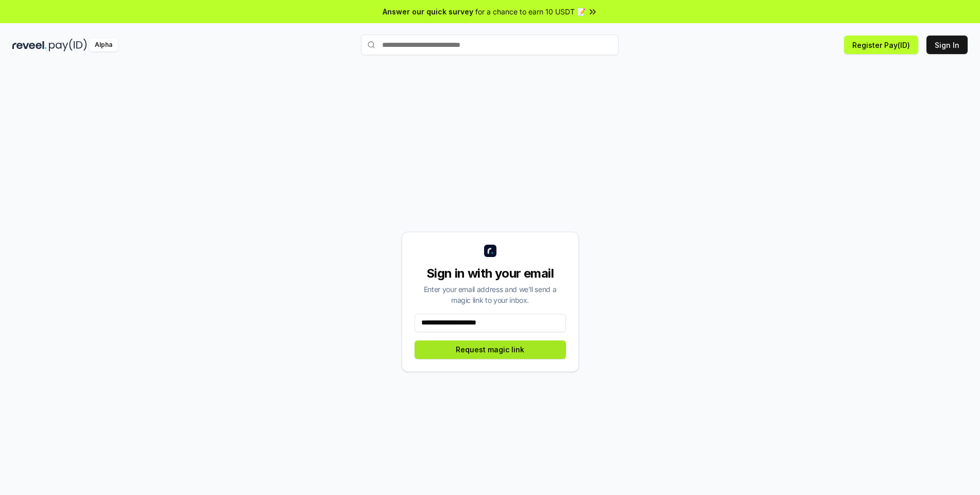 This screenshot has height=495, width=980. Describe the element at coordinates (104, 45) in the screenshot. I see `div: Alpha` at that location.